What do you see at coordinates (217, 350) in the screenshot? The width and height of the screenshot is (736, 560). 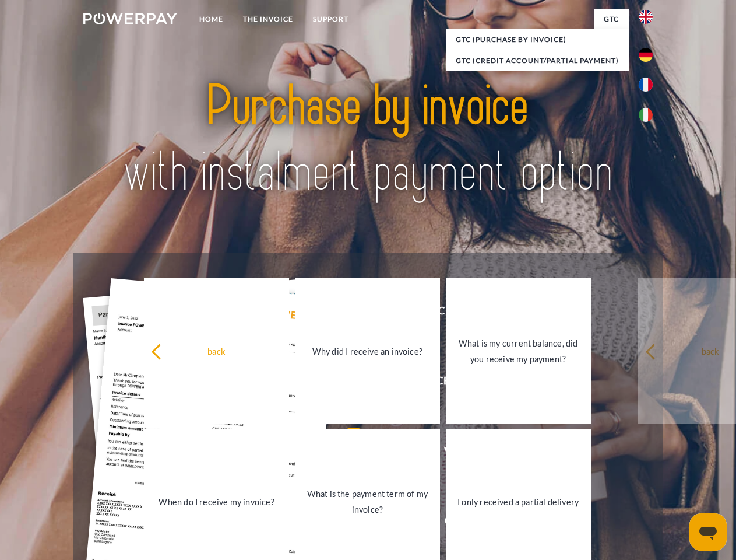 I see `div: back` at bounding box center [217, 350].